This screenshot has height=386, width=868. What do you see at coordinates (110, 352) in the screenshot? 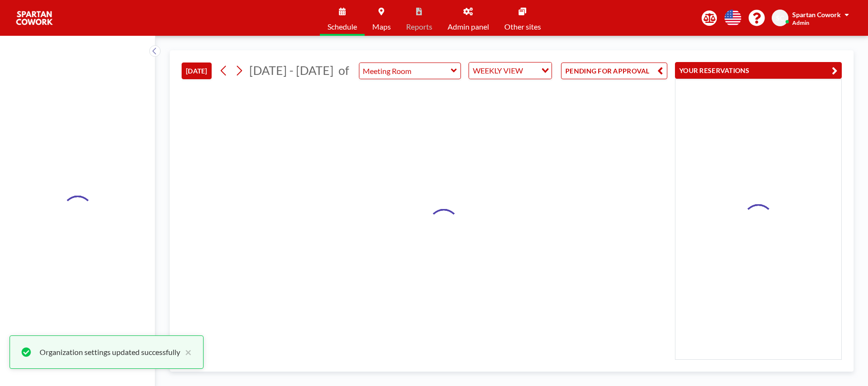
I see `div: Organization settings updated successfully` at bounding box center [110, 352].